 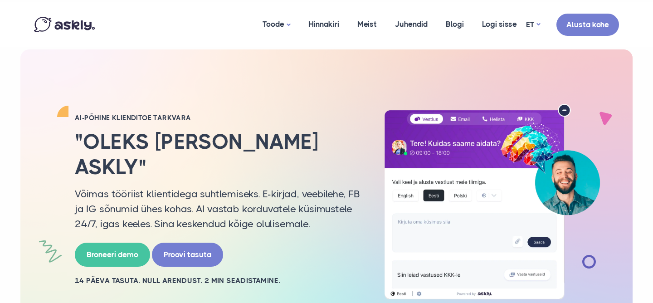 I want to click on a: Alusta kohe, so click(x=588, y=24).